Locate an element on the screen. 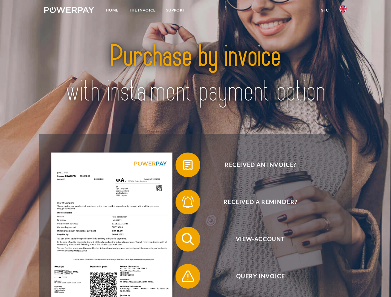  a: Query Invoice is located at coordinates (256, 276).